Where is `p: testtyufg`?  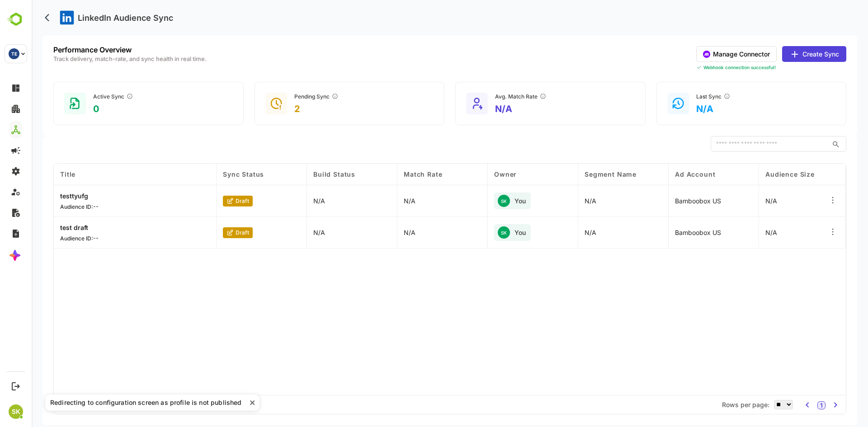 p: testtyufg is located at coordinates (47, 196).